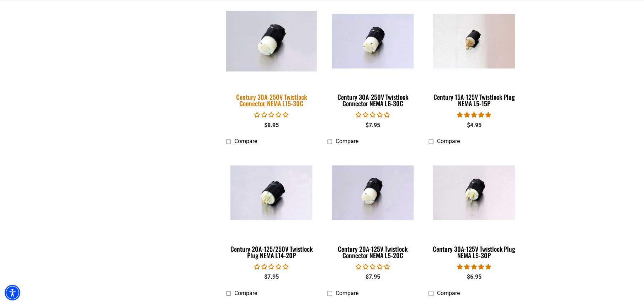  What do you see at coordinates (372, 100) in the screenshot?
I see `div: Century 30A-250V Twistlock Connector NEMA L6-30C` at bounding box center [372, 100].